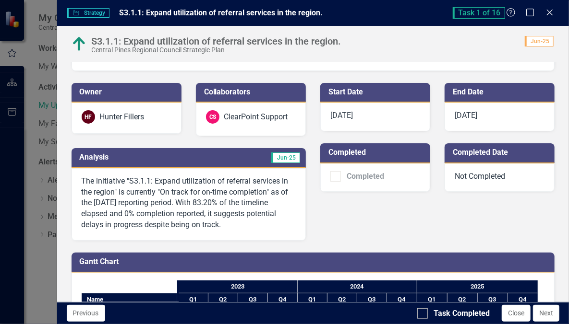 The height and width of the screenshot is (324, 569). I want to click on h3: End Date, so click(501, 92).